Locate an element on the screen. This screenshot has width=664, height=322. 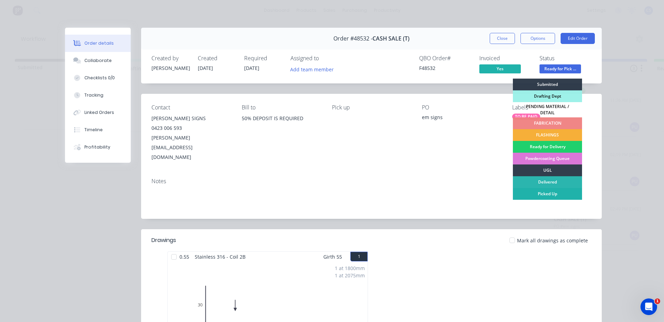
div: FABRICATION is located at coordinates (547, 123).